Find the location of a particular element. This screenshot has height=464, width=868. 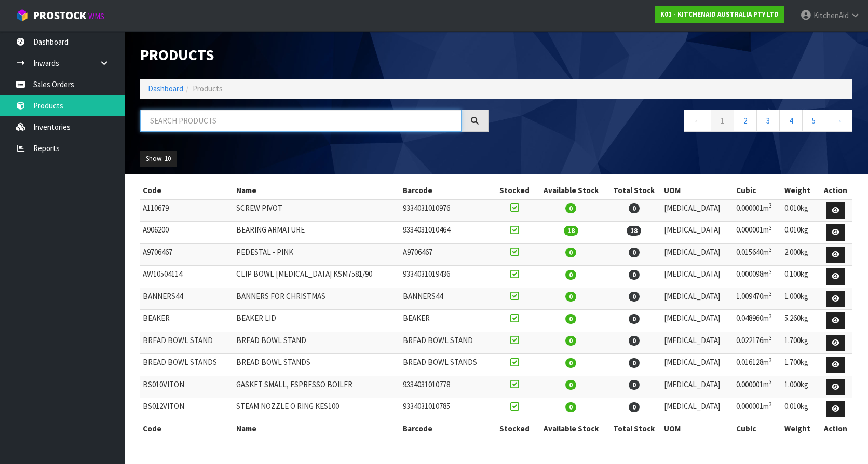

td: PEDESTAL - PINK is located at coordinates (317, 254).